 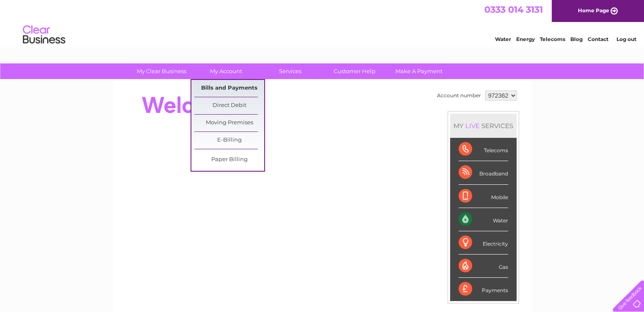 I want to click on a: 0333 014 3131, so click(x=514, y=9).